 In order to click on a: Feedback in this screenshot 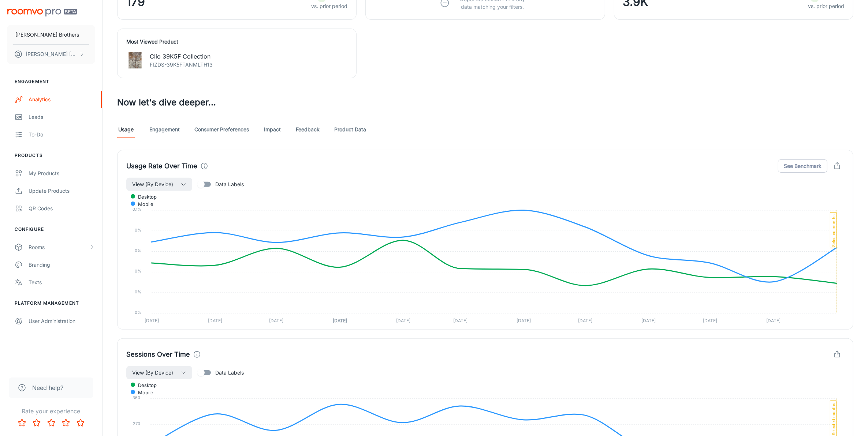, I will do `click(307, 130)`.